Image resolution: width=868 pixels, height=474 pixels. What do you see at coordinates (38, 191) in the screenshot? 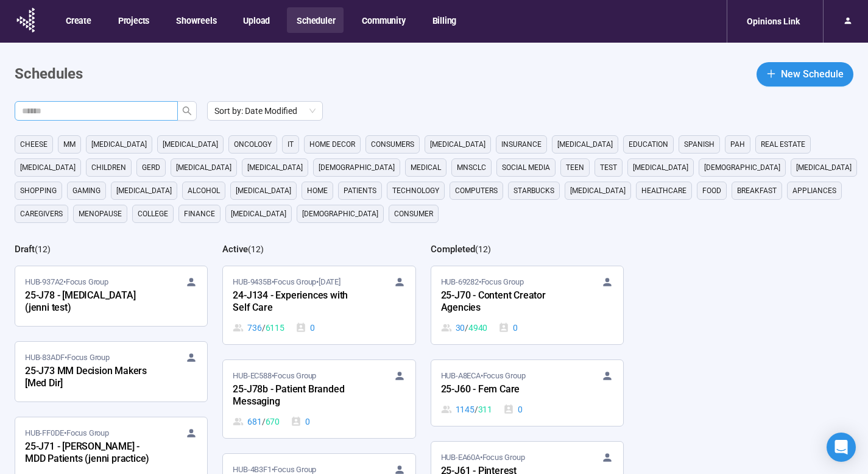
I see `span: shopping` at bounding box center [38, 191].